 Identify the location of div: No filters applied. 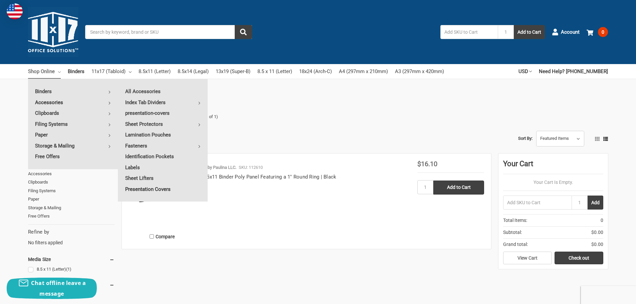
(71, 237).